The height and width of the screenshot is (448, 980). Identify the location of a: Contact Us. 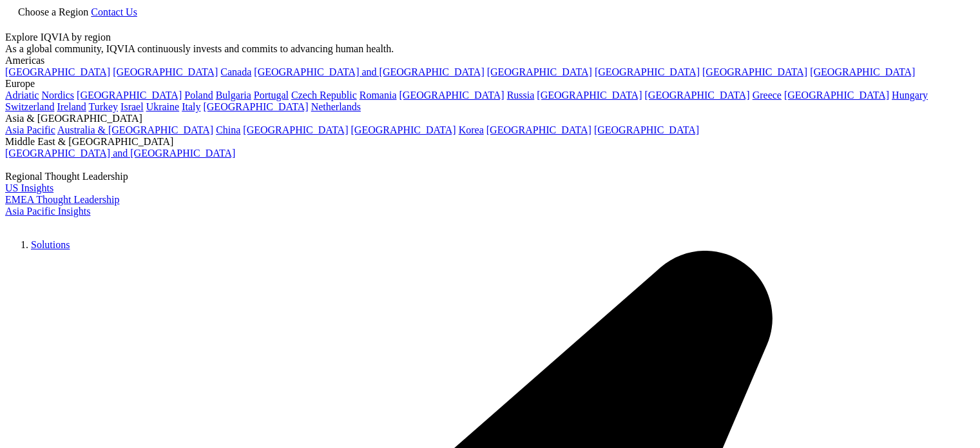
(114, 11).